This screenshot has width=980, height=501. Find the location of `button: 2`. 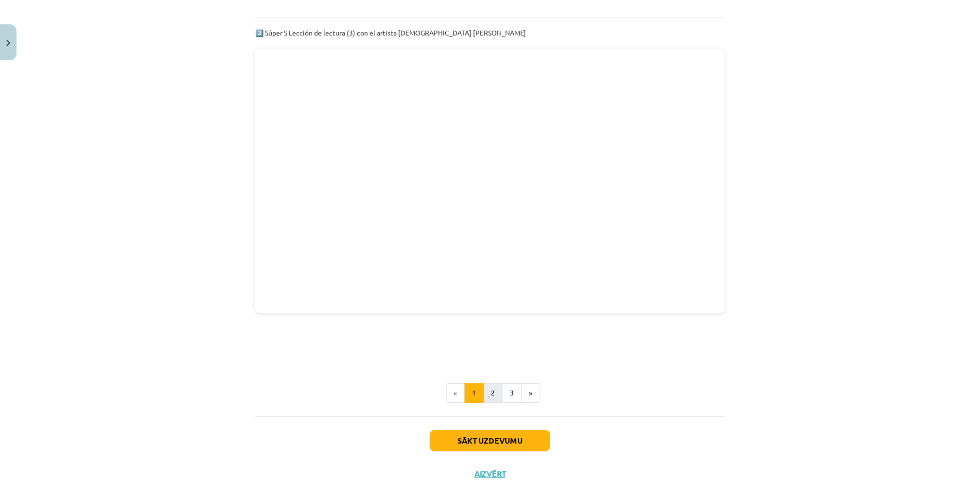

button: 2 is located at coordinates (494, 392).